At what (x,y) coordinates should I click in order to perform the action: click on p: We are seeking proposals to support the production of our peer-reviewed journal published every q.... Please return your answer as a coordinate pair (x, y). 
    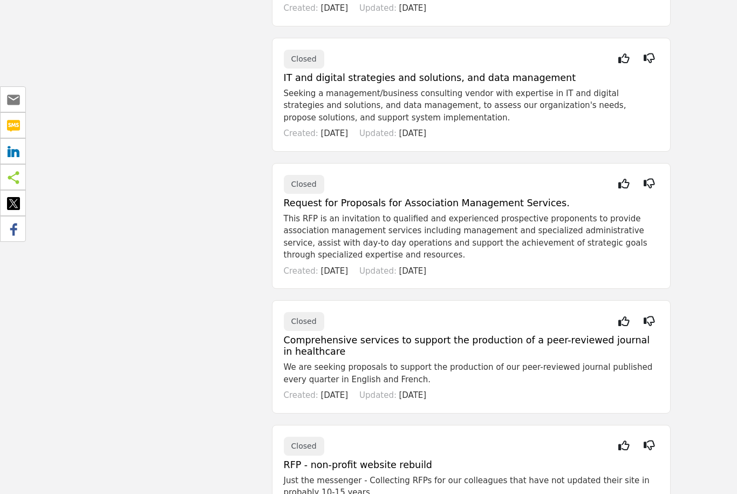
    Looking at the image, I should click on (471, 373).